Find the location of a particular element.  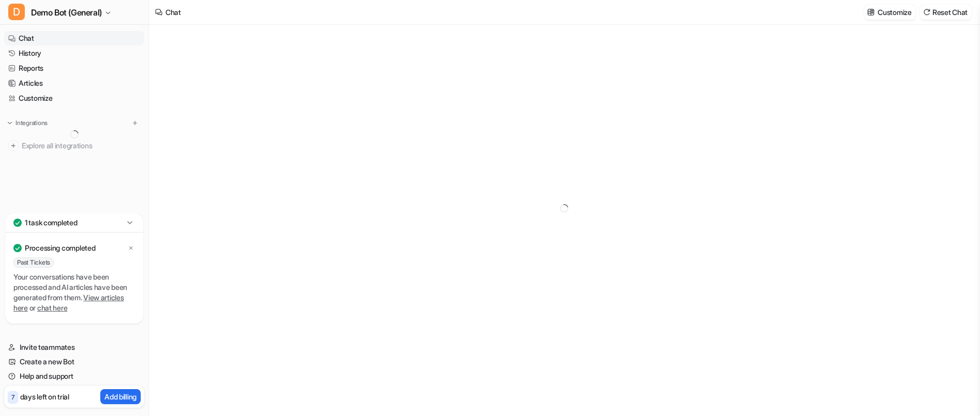

p: Your conversations have been processed and AI articles have been generated from them. or is located at coordinates (74, 292).